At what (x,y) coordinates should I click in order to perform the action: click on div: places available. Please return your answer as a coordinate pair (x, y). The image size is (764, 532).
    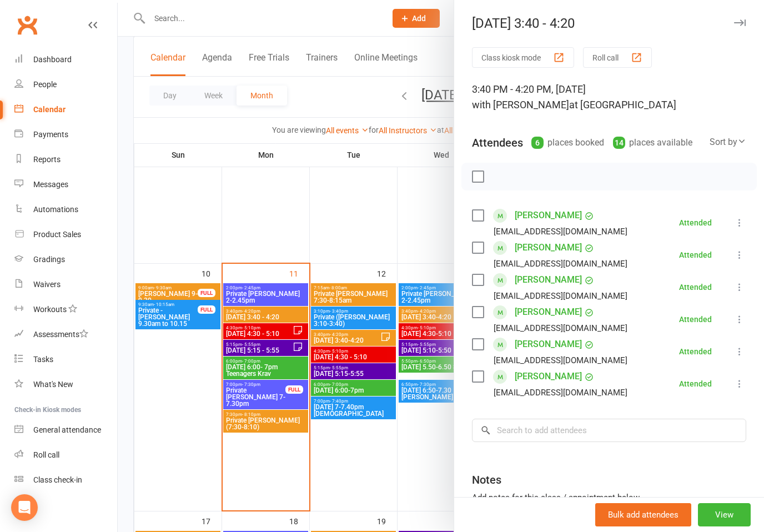
    Looking at the image, I should click on (652, 142).